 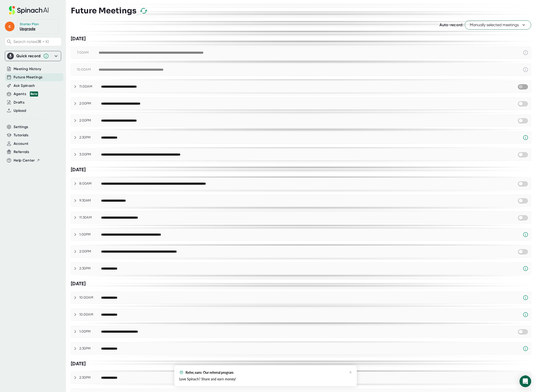 I want to click on div: 11:30AM, so click(x=90, y=217).